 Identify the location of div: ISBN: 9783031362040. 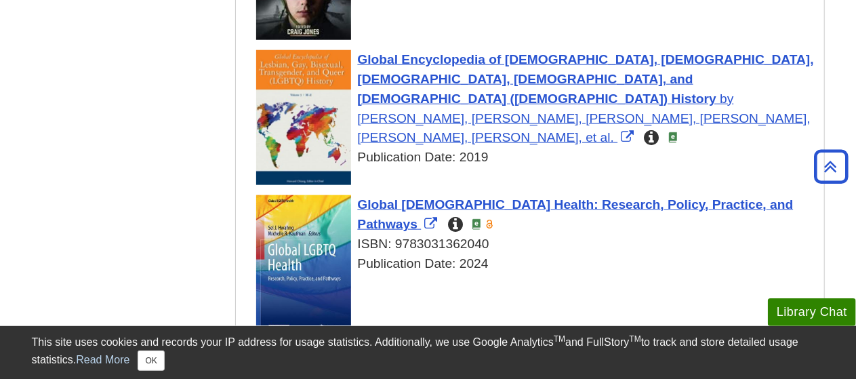
(537, 244).